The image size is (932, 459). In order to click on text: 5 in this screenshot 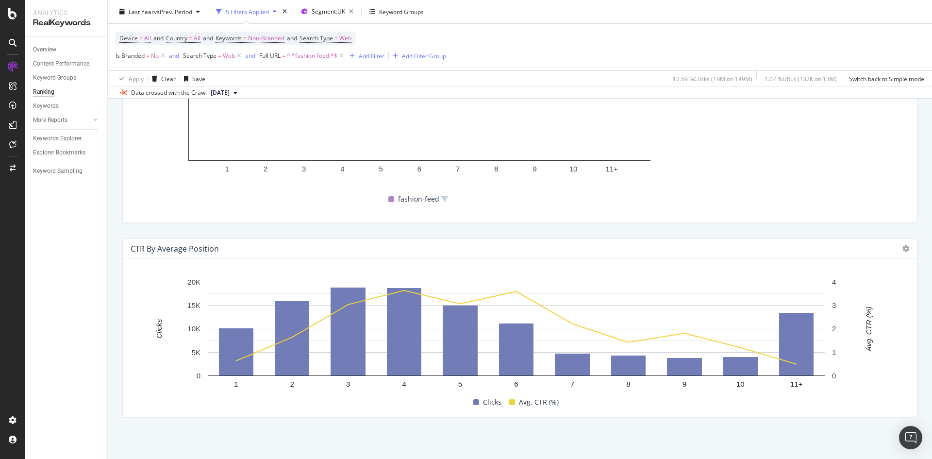, I will do `click(381, 169)`.